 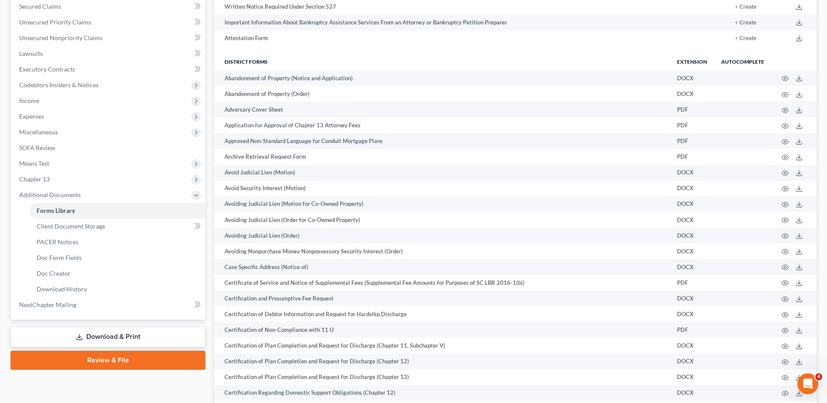 I want to click on td: Avoid Judicial Lien (Motion), so click(x=442, y=173).